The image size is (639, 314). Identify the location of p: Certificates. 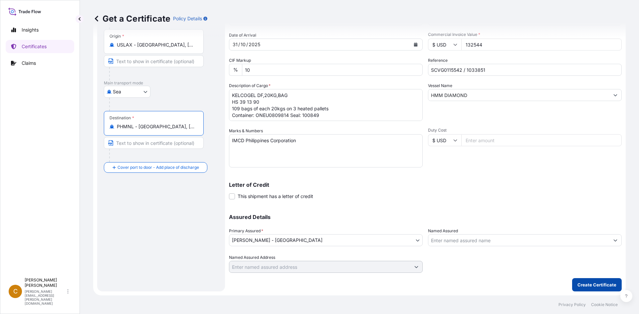
(34, 47).